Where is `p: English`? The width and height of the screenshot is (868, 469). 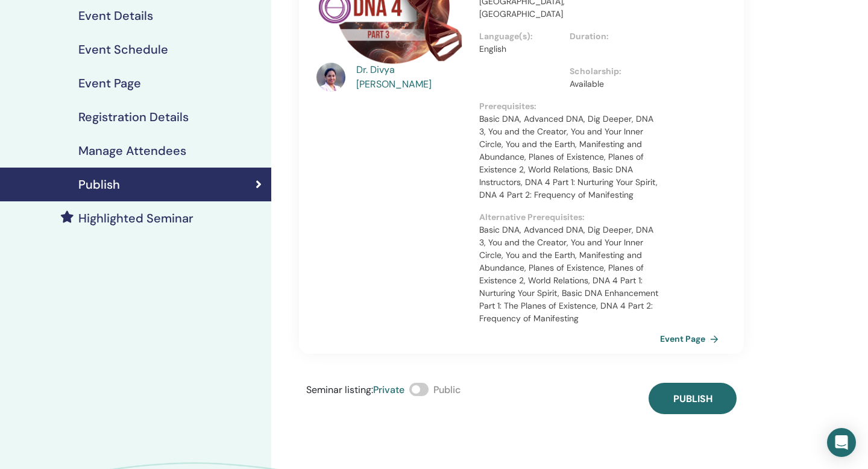
p: English is located at coordinates (521, 49).